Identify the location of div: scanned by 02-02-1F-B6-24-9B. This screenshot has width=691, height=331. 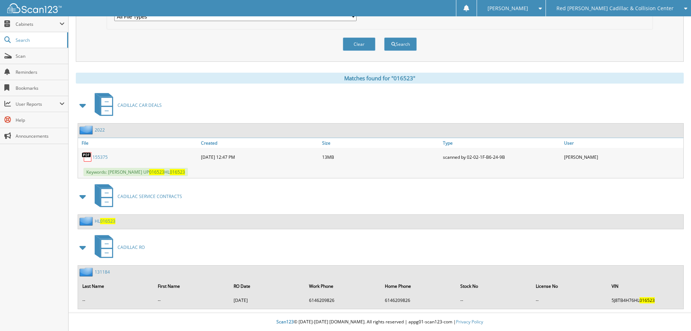
(502, 157).